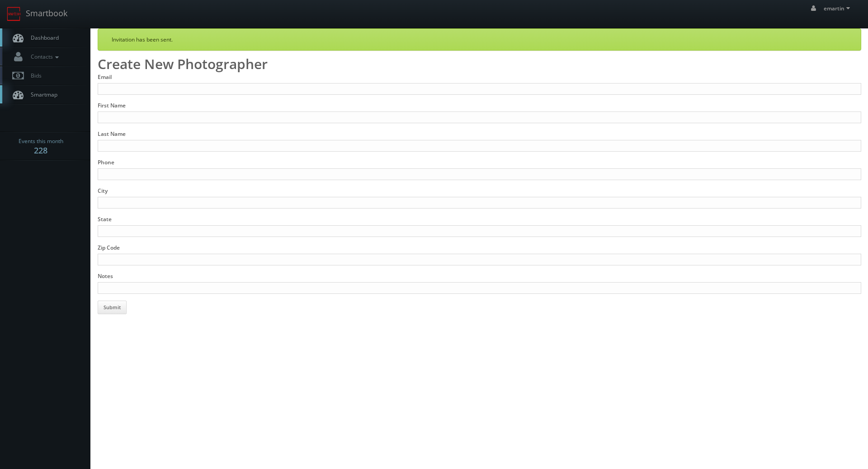 Image resolution: width=868 pixels, height=469 pixels. I want to click on label: Email, so click(104, 77).